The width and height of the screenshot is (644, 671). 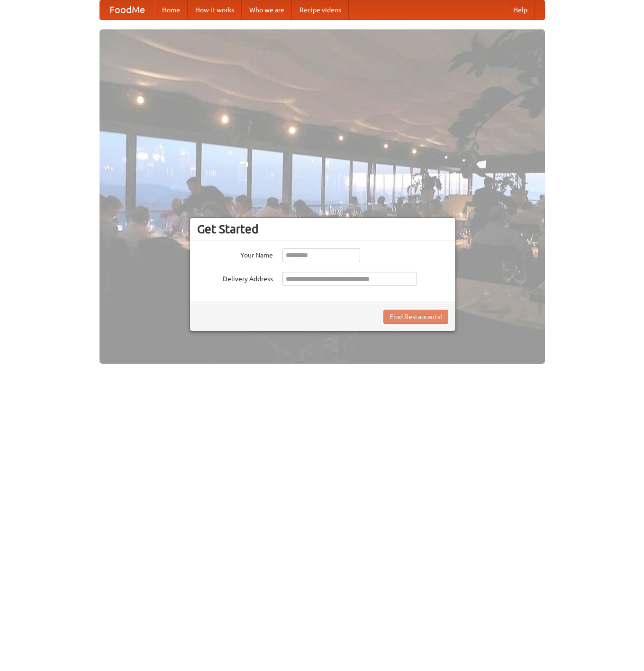 I want to click on h3: Get Started, so click(x=323, y=229).